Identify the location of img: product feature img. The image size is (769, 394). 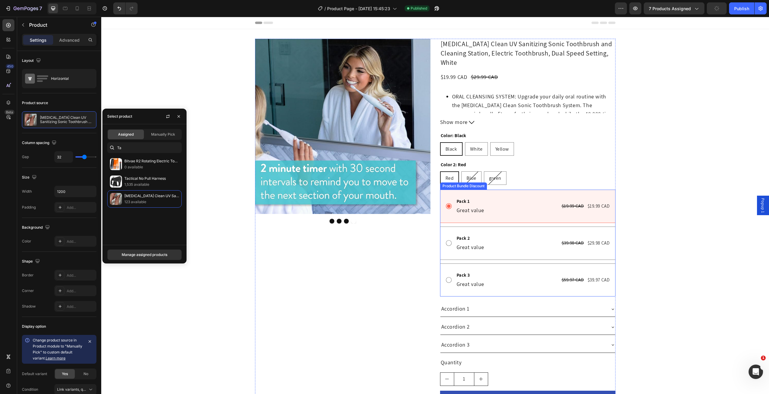
(31, 120).